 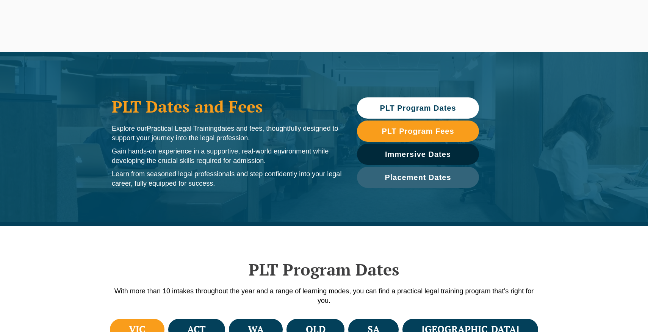 What do you see at coordinates (417, 177) in the screenshot?
I see `span: Placement Dates` at bounding box center [417, 177].